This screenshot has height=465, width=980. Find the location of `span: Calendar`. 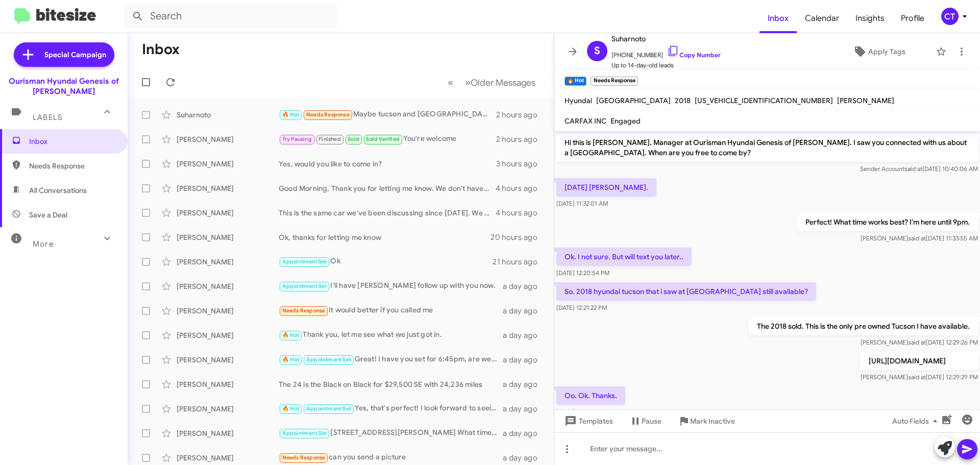

span: Calendar is located at coordinates (822, 18).